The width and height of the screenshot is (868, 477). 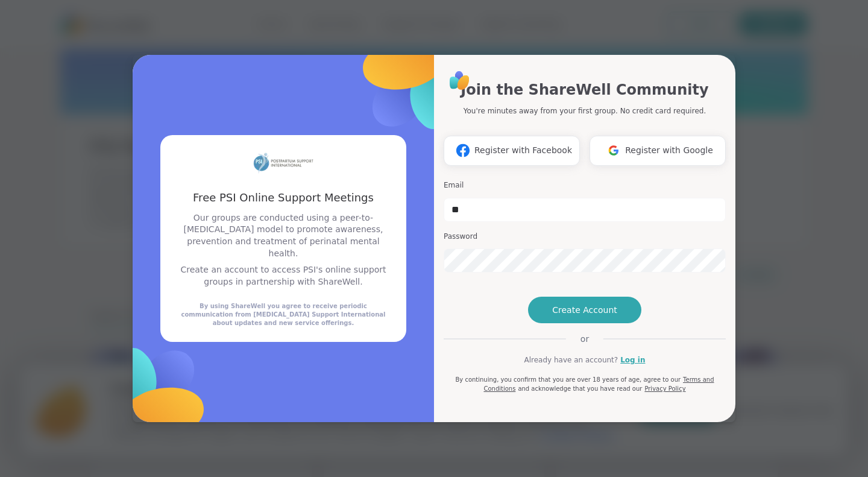 I want to click on span: or, so click(x=584, y=338).